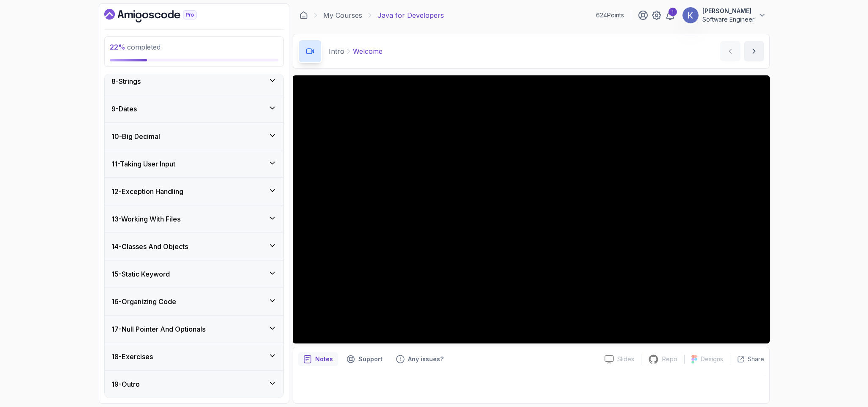 The width and height of the screenshot is (868, 407). I want to click on h3: 12 - Exception Handling, so click(148, 191).